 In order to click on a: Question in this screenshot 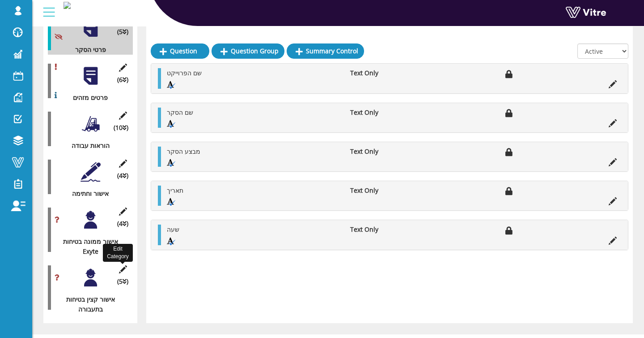, I will do `click(180, 51)`.